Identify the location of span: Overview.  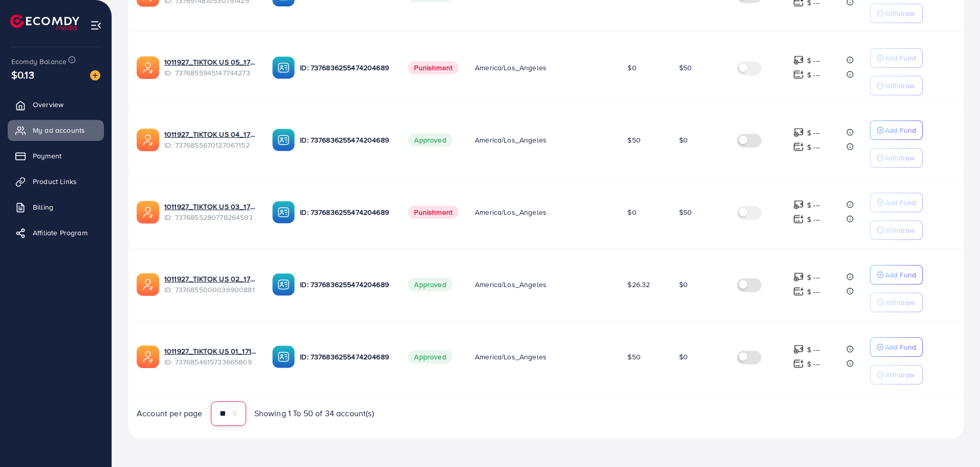
(49, 104).